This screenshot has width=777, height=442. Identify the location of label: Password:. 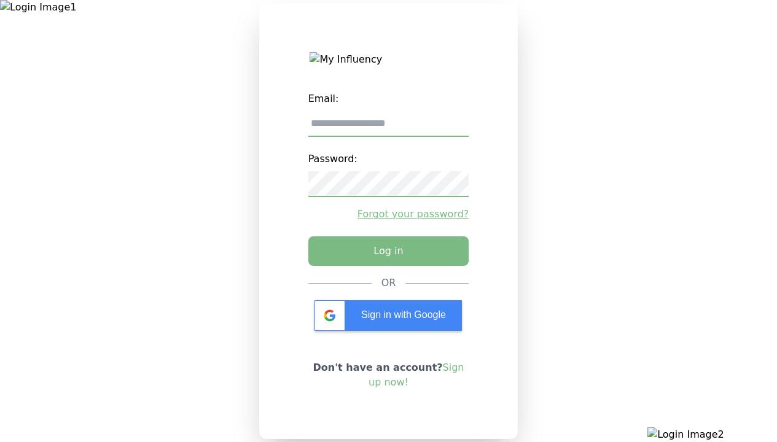
(389, 159).